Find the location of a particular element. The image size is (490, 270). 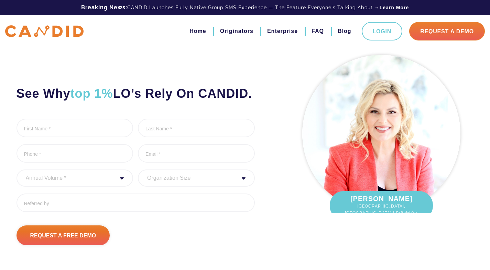

h2: See Why LO’s Rely On CANDID. is located at coordinates (135, 94).